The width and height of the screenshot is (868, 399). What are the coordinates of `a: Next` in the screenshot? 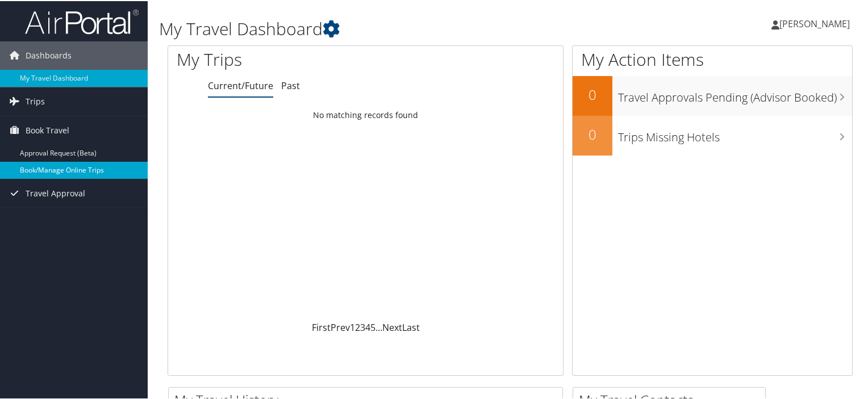 It's located at (392, 327).